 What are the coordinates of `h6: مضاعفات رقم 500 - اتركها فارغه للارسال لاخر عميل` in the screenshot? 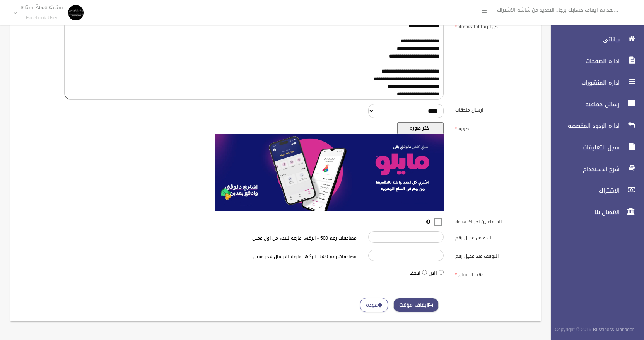 It's located at (253, 257).